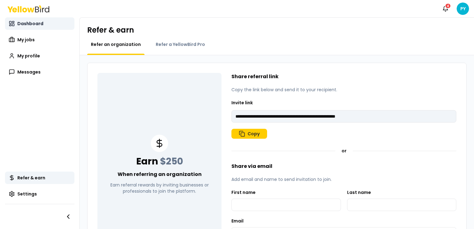  Describe the element at coordinates (180, 44) in the screenshot. I see `span: Refer a YellowBird Pro` at that location.